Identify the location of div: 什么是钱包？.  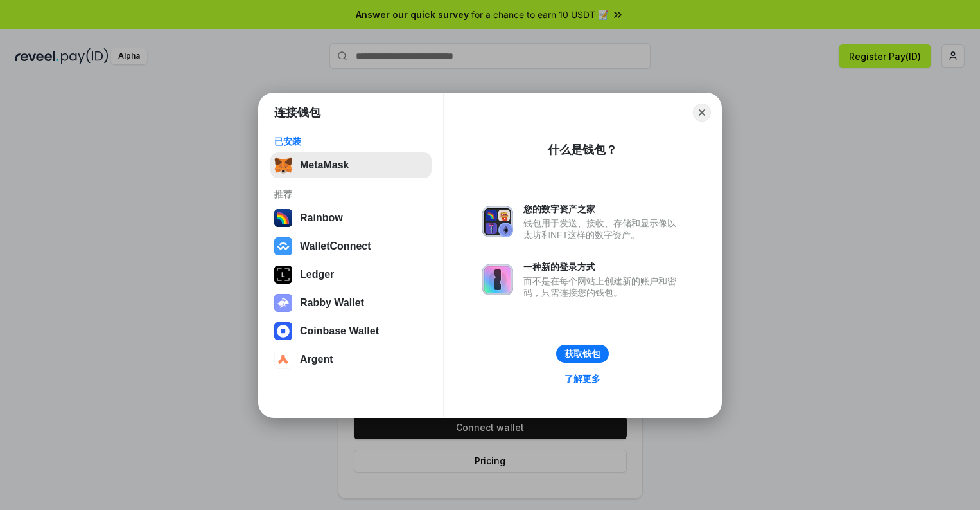
(583, 150).